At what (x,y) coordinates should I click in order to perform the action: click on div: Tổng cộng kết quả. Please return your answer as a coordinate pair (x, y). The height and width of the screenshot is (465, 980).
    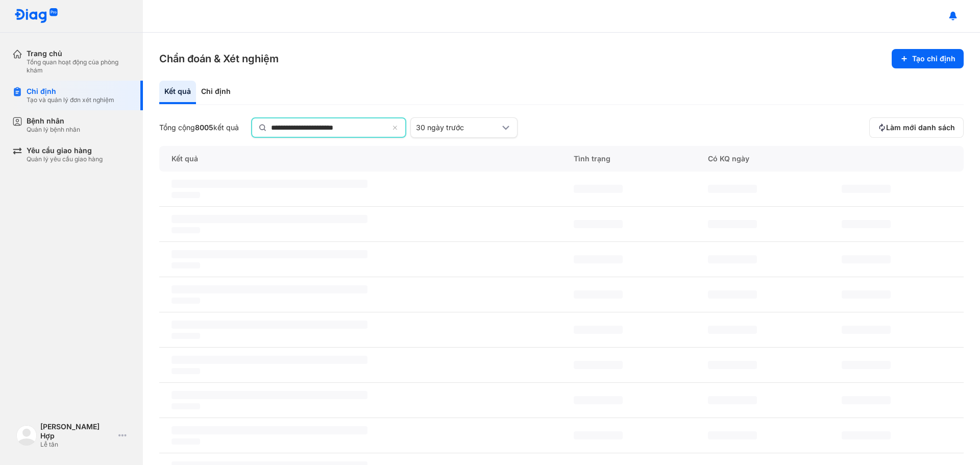
    Looking at the image, I should click on (199, 128).